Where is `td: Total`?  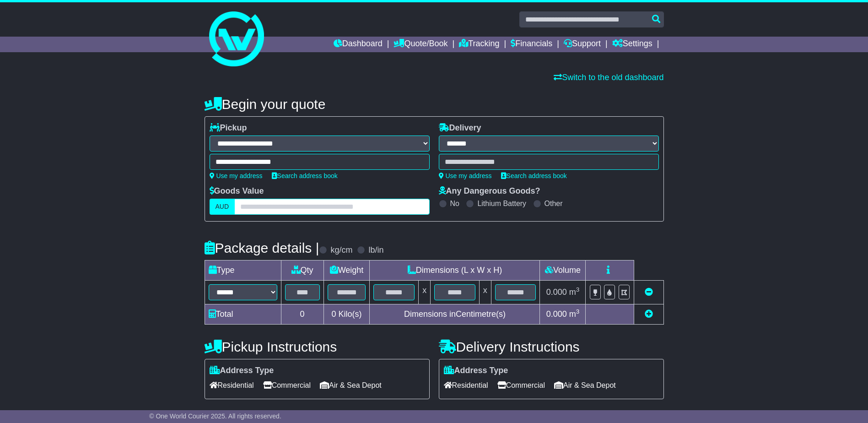
td: Total is located at coordinates (242, 315).